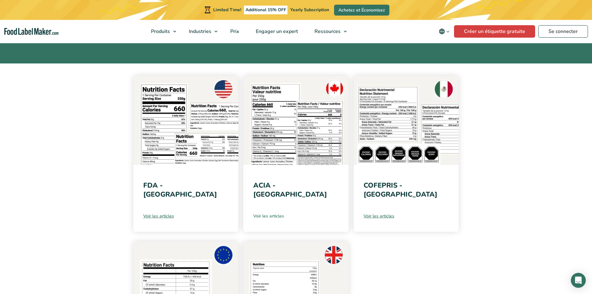  Describe the element at coordinates (578, 280) in the screenshot. I see `div: Open Intercom Messenger` at that location.